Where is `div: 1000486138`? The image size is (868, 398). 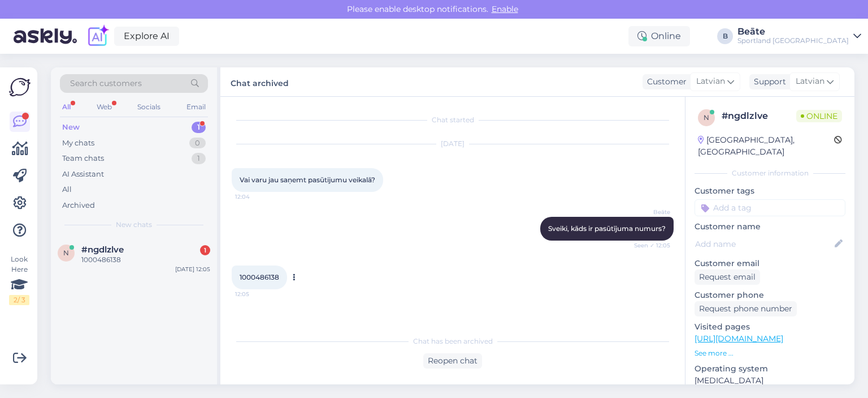
div: 1000486138 is located at coordinates (146, 259).